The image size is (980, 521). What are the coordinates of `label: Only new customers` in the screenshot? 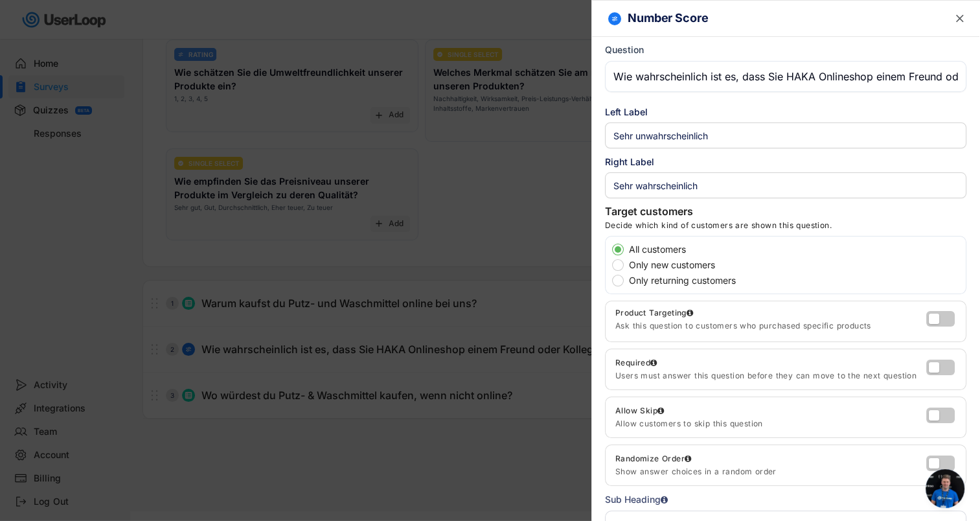 It's located at (795, 265).